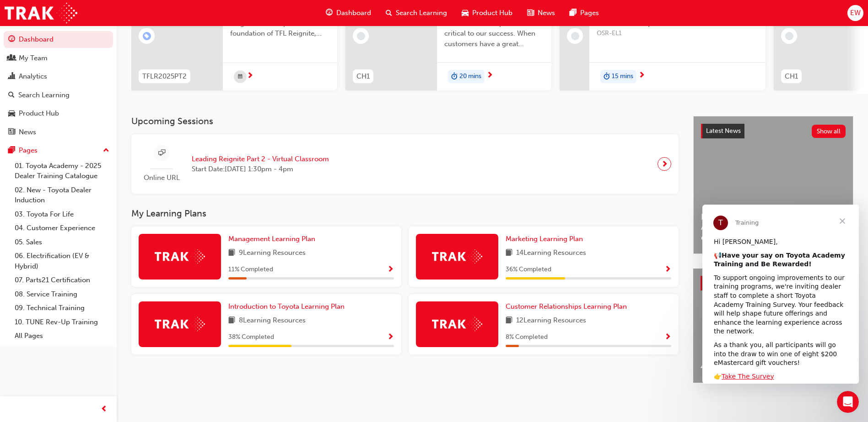 This screenshot has width=868, height=422. I want to click on a: 07. Parts21 Certification, so click(62, 280).